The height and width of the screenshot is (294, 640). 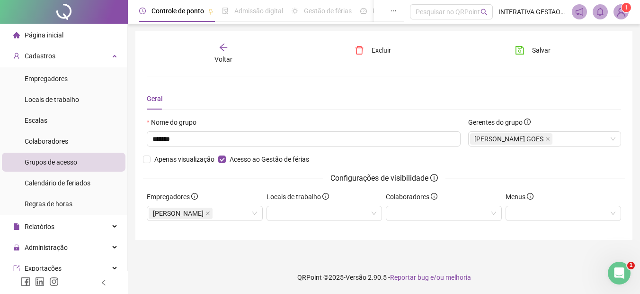 I want to click on span: CONDOMINIO EDIFICIO MICHELE, so click(x=180, y=213).